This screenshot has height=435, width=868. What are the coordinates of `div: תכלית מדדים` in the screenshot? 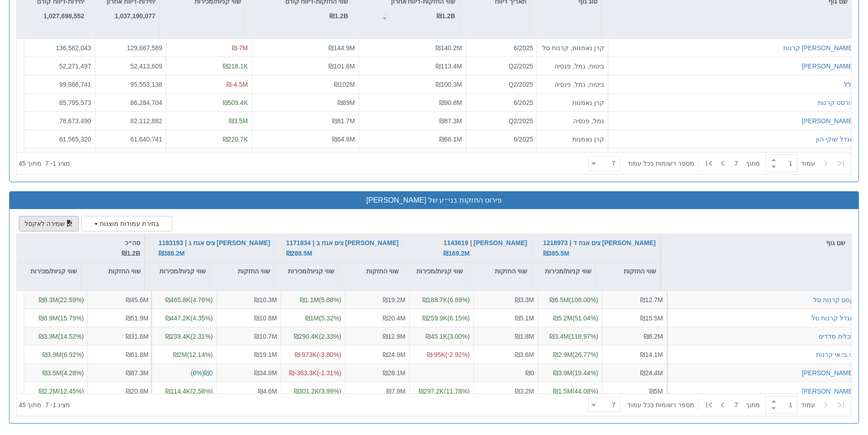 It's located at (837, 336).